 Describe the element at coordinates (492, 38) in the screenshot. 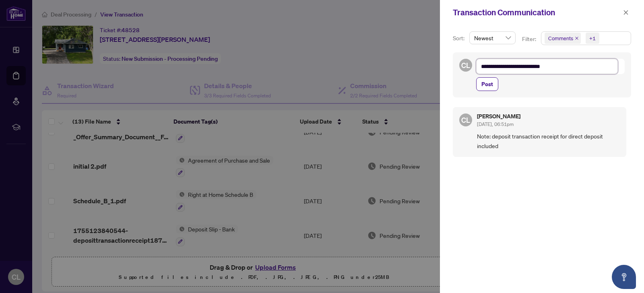

I see `span: Newest` at that location.